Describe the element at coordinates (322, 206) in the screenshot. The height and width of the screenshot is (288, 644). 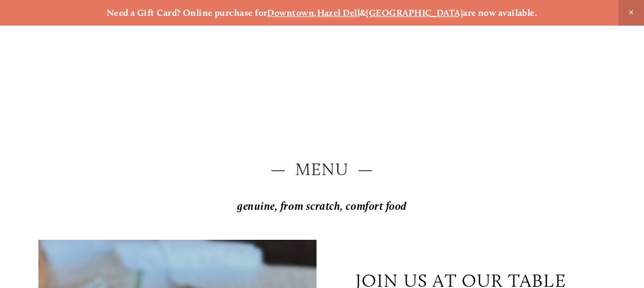
I see `em: genuine, from scratch, comfort food` at that location.